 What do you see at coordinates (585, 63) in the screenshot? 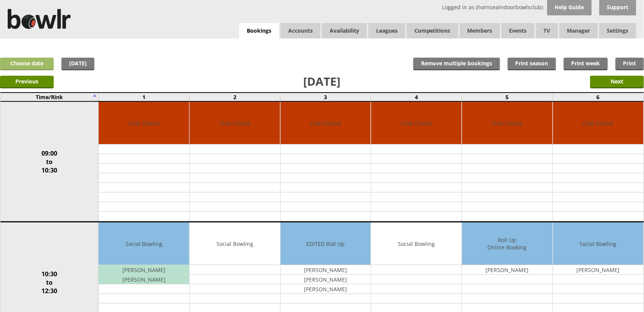
I see `a: Print week` at bounding box center [585, 63].